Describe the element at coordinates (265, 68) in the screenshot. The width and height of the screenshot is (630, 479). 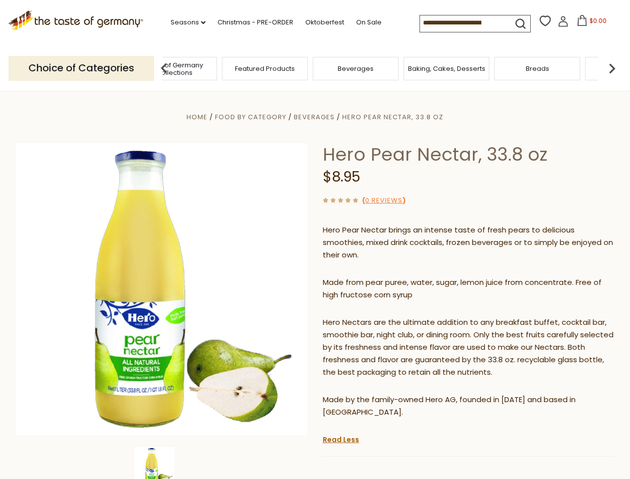
I see `a: Featured Products` at that location.